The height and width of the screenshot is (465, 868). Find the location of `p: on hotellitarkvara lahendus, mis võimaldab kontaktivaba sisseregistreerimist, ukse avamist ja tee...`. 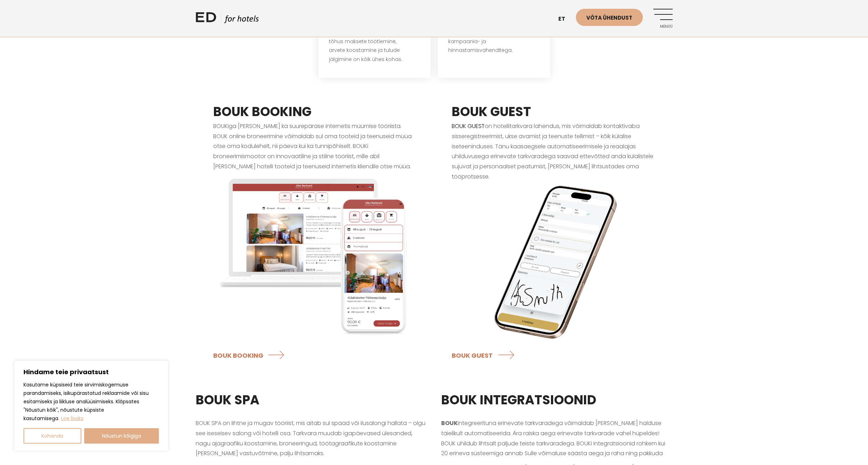

p: on hotellitarkvara lahendus, mis võimaldab kontaktivaba sisseregistreerimist, ukse avamist ja tee... is located at coordinates (553, 243).